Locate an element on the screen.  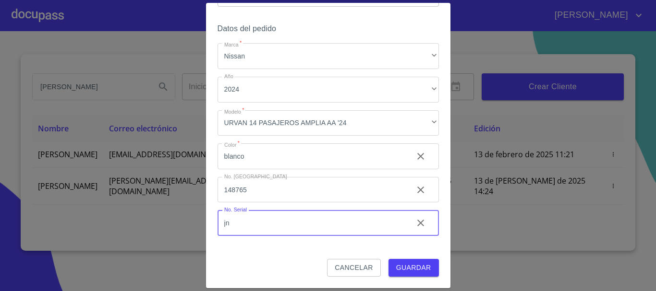
button: Guardar is located at coordinates (413, 268).